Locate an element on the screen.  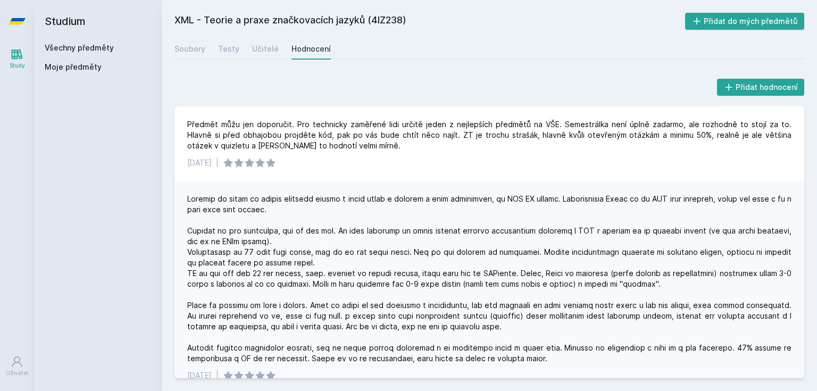
div: Předmět můžu jen doporučit. Pro technicky zaměřené lidi určitě jeden z nejlepších předmětů na VŠE... is located at coordinates (489, 135).